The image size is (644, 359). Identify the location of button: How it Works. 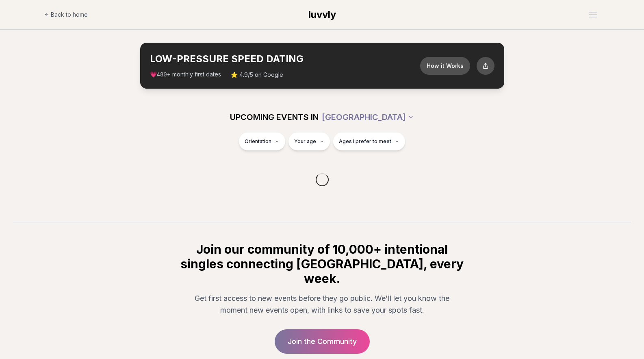
(445, 66).